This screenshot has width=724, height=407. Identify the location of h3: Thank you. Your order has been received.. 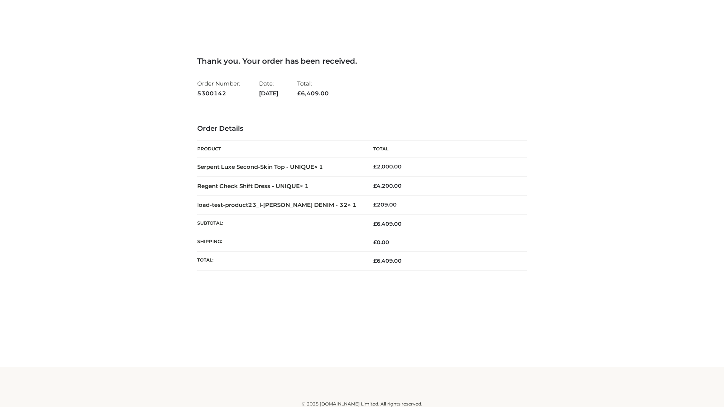
(362, 61).